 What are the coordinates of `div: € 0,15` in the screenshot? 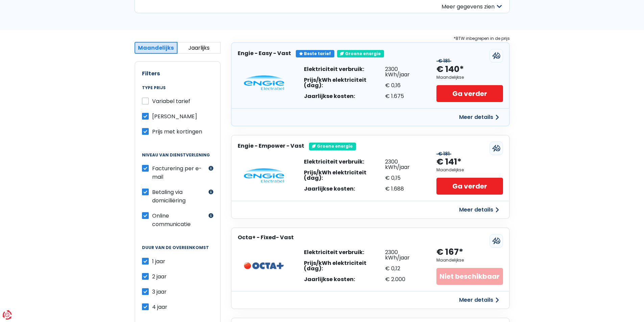 It's located at (404, 178).